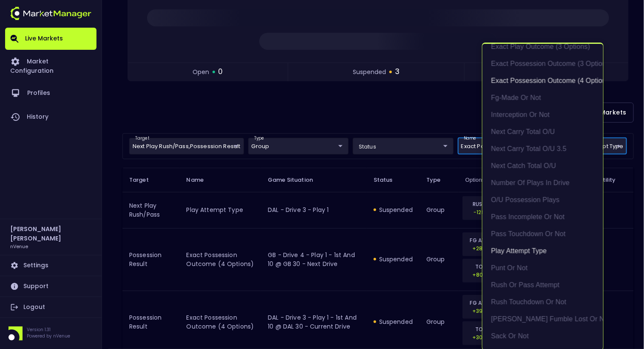 The width and height of the screenshot is (644, 349). What do you see at coordinates (542, 98) in the screenshot?
I see `li: fg-made or not` at bounding box center [542, 98].